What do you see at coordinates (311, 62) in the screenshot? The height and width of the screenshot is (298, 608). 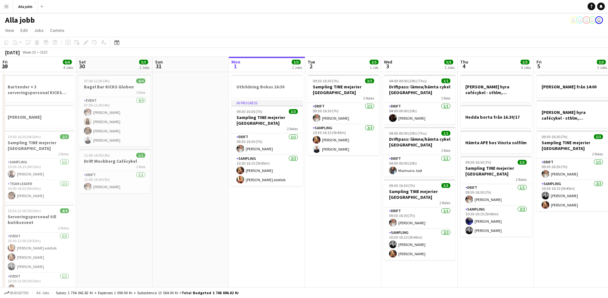 I see `span: Tue` at bounding box center [311, 62].